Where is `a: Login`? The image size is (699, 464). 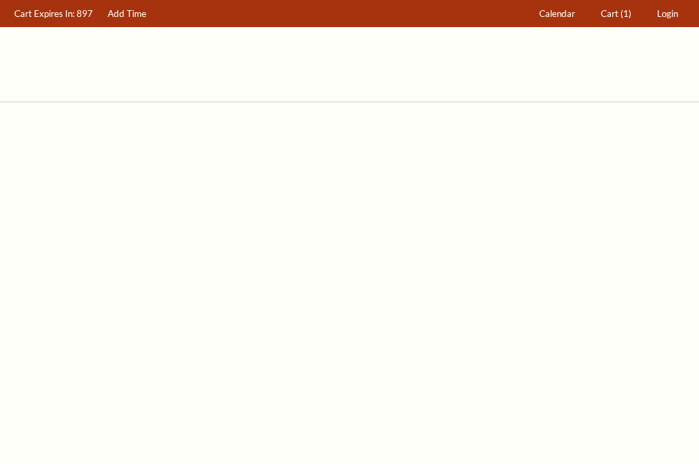
a: Login is located at coordinates (668, 14).